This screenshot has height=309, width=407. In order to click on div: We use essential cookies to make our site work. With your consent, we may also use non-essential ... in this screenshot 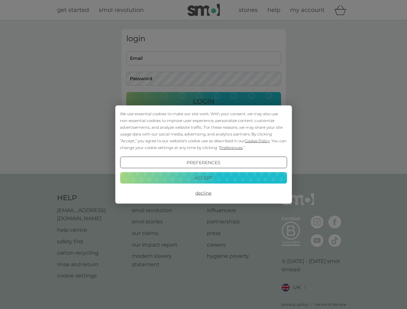, I will do `click(203, 131)`.